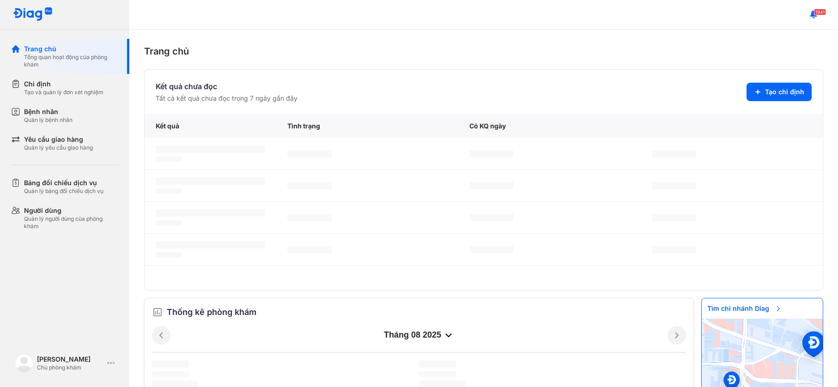  What do you see at coordinates (70, 368) in the screenshot?
I see `div: Chủ phòng khám` at bounding box center [70, 368].